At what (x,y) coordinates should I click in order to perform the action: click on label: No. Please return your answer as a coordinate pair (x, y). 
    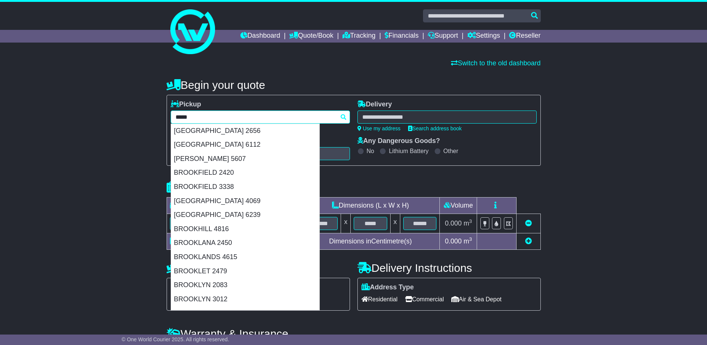
    Looking at the image, I should click on (371, 151).